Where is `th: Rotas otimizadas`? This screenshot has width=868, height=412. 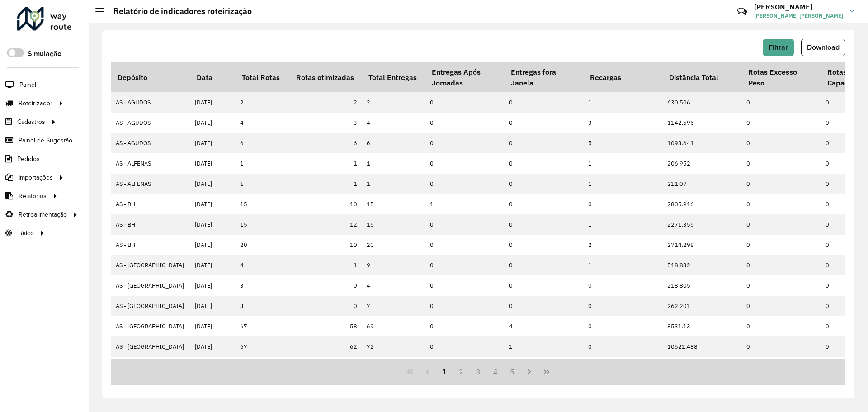
th: Rotas otimizadas is located at coordinates (326, 77).